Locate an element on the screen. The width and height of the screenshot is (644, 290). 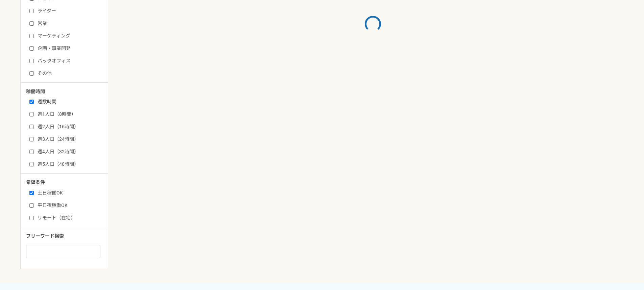
label: 週1人日（8時間） is located at coordinates (68, 114).